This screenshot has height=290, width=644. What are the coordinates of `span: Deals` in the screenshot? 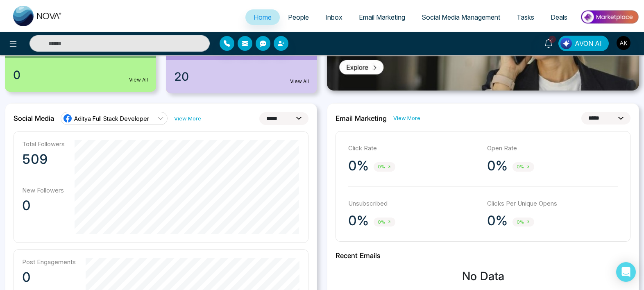 It's located at (559, 17).